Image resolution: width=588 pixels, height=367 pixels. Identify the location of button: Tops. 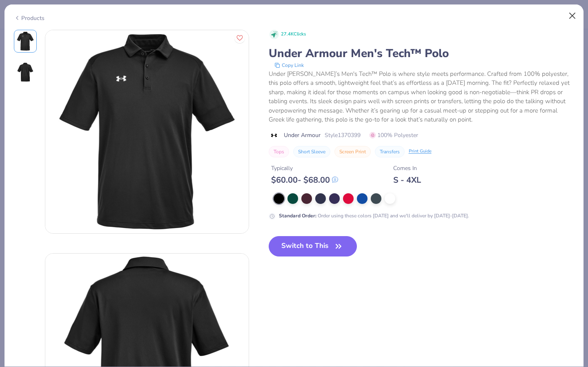
(279, 152).